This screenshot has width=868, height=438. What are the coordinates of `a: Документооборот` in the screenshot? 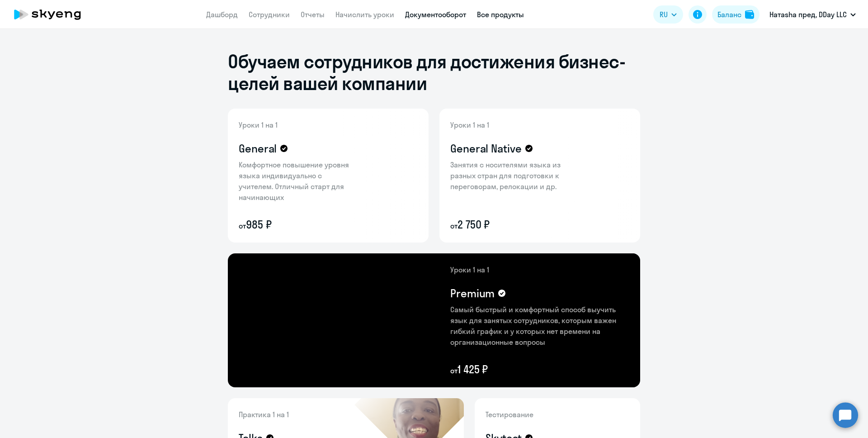 It's located at (436, 15).